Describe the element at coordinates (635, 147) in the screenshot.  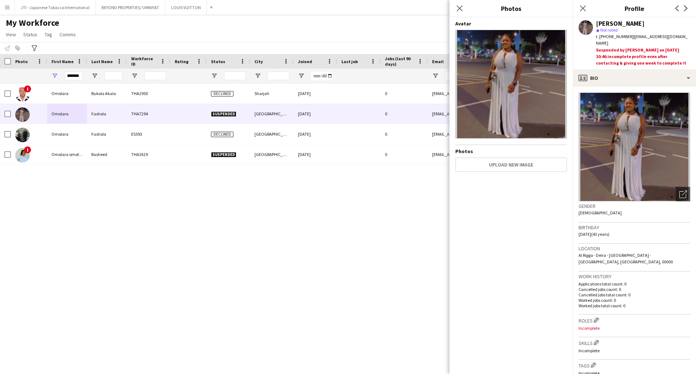
I see `img: Crew avatar or photo` at that location.